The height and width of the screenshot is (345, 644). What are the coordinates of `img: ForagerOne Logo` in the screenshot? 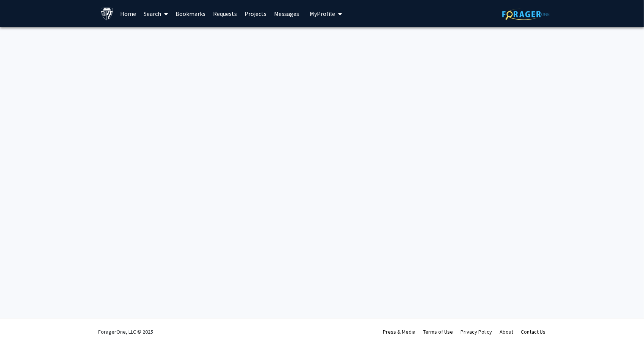 It's located at (526, 14).